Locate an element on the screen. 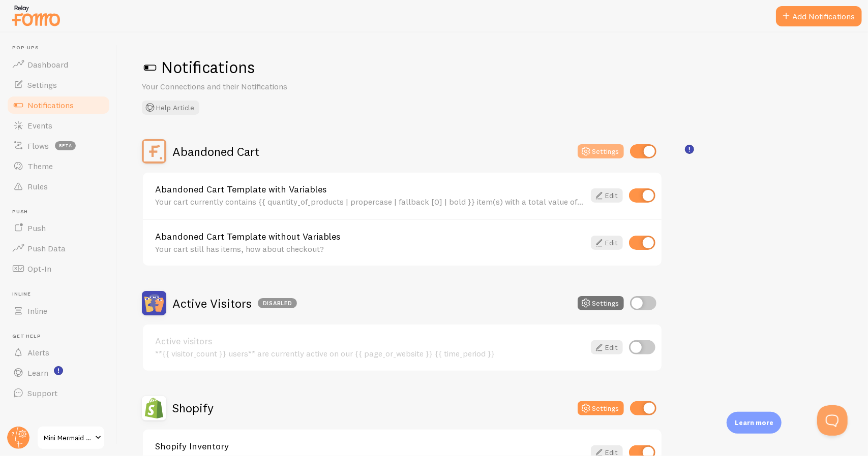 The height and width of the screenshot is (456, 868). svg: <p>Watch New Feature Tutorials!</p> is located at coordinates (58, 371).